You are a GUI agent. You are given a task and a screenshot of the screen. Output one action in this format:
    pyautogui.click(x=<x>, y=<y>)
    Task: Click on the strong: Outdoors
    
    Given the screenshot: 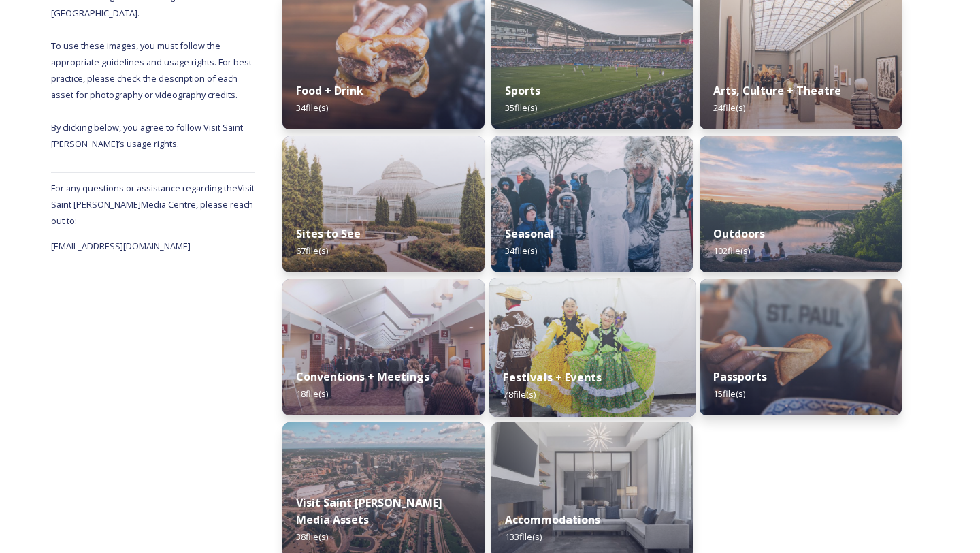 What is the action you would take?
    pyautogui.click(x=739, y=234)
    